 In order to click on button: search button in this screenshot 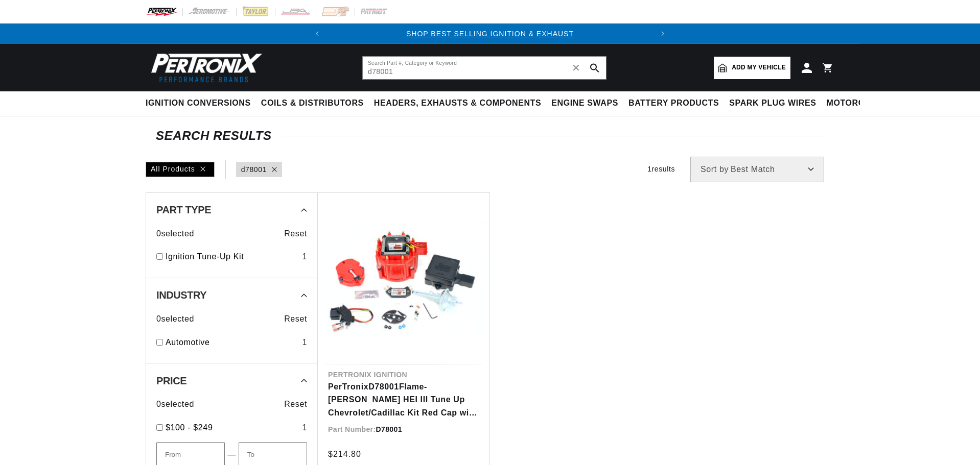, I will do `click(595, 68)`.